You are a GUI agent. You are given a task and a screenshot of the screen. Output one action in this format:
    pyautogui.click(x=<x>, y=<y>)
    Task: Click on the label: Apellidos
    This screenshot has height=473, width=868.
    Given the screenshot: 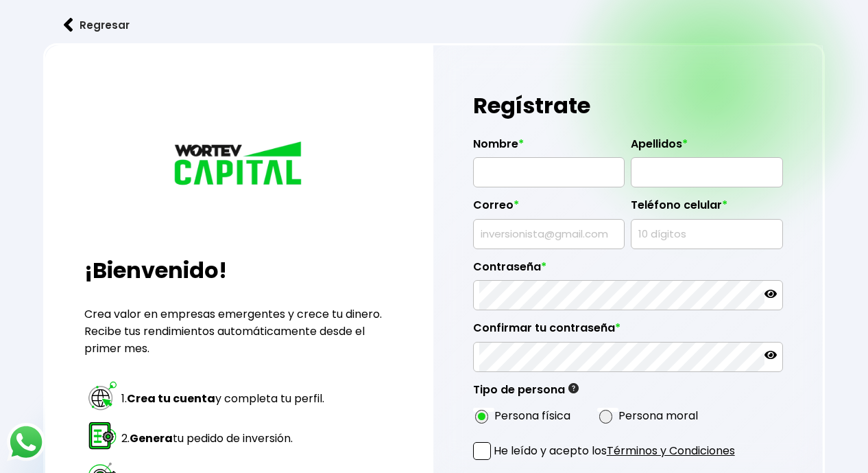 What is the action you would take?
    pyautogui.click(x=707, y=148)
    